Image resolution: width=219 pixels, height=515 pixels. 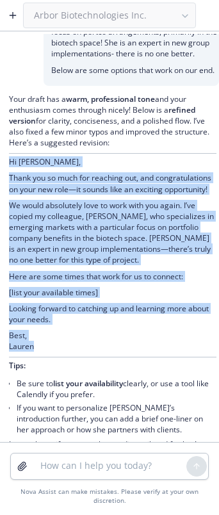 What do you see at coordinates (110, 99) in the screenshot?
I see `span: warm, professional tone` at bounding box center [110, 99].